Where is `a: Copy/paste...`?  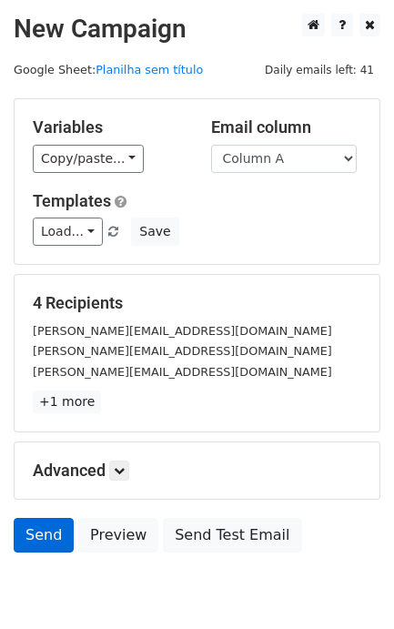
a: Copy/paste... is located at coordinates (88, 158).